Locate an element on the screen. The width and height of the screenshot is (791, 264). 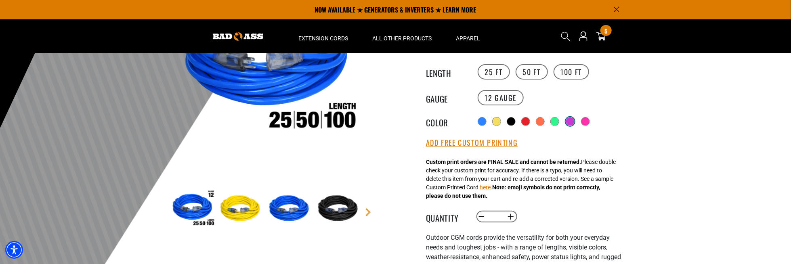
a: Next is located at coordinates (368, 212).